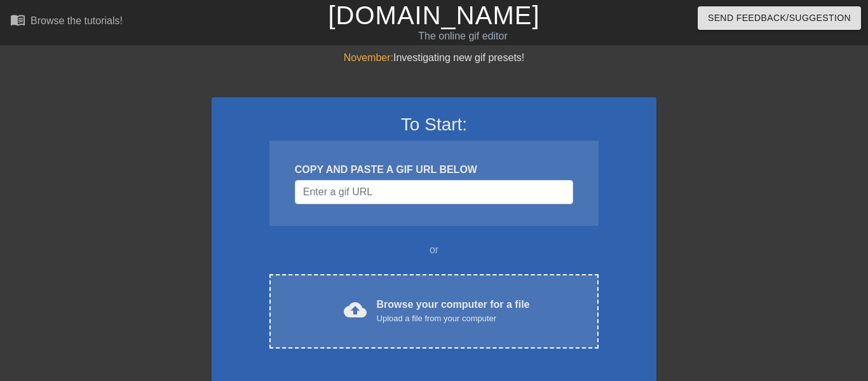 This screenshot has width=868, height=381. What do you see at coordinates (779, 18) in the screenshot?
I see `span: Send Feedback/Suggestion` at bounding box center [779, 18].